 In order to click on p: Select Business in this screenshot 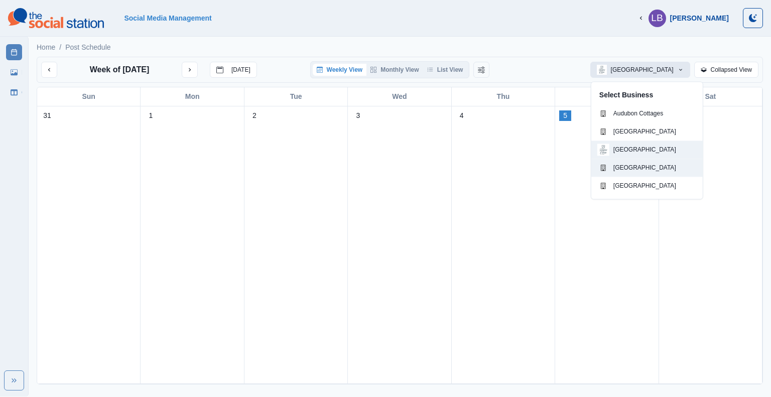, I will do `click(647, 95)`.